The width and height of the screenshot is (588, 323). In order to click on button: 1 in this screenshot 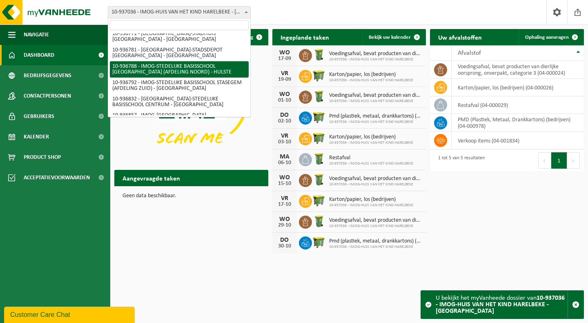, I will do `click(559, 161)`.